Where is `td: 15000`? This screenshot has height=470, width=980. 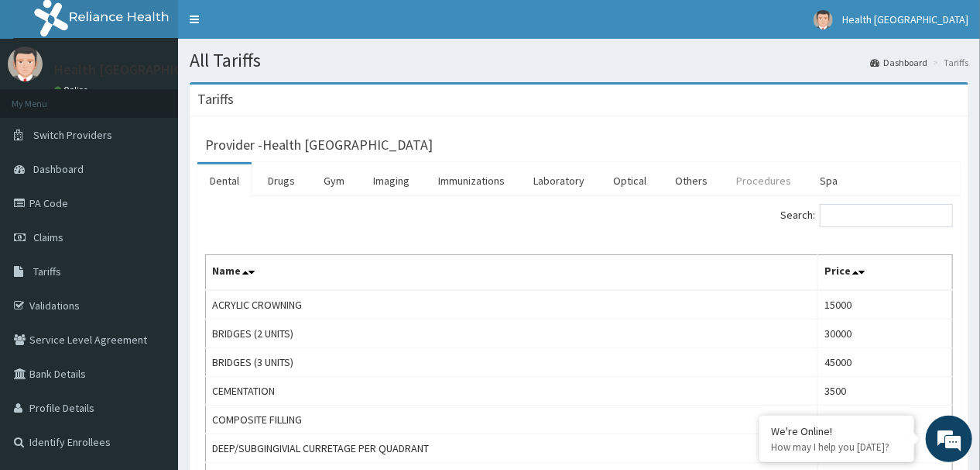 td: 15000 is located at coordinates (885, 304).